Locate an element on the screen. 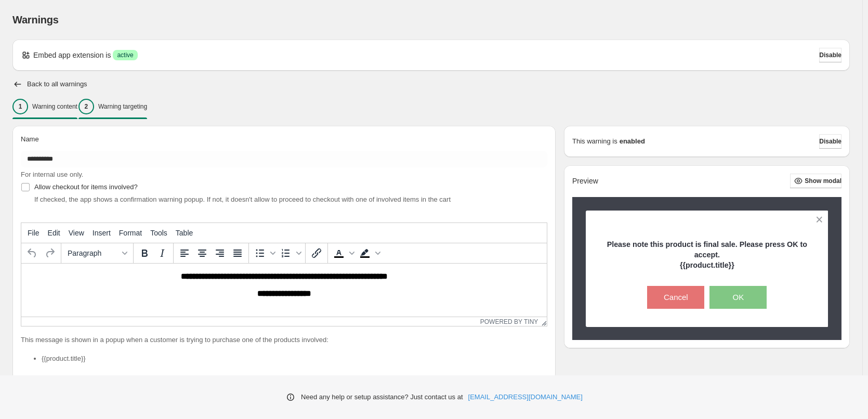 Image resolution: width=868 pixels, height=419 pixels. button: Insert/edit link is located at coordinates (317, 253).